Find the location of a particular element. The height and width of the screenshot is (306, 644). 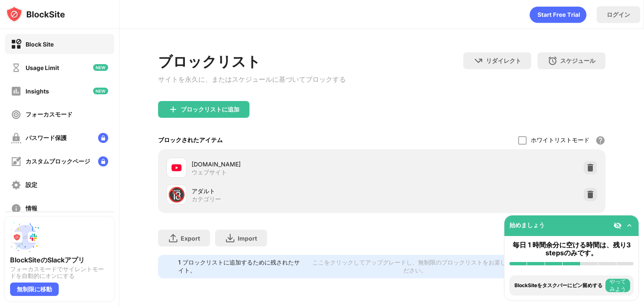

img: focus-off.svg is located at coordinates (16, 114).